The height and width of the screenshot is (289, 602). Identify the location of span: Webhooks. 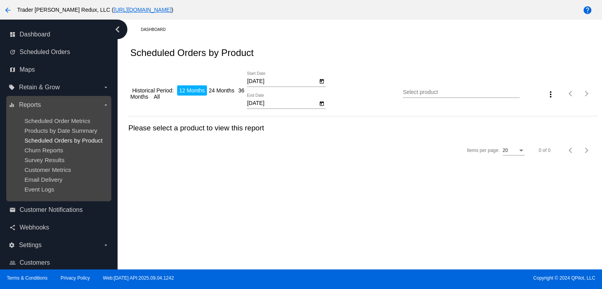
(34, 228).